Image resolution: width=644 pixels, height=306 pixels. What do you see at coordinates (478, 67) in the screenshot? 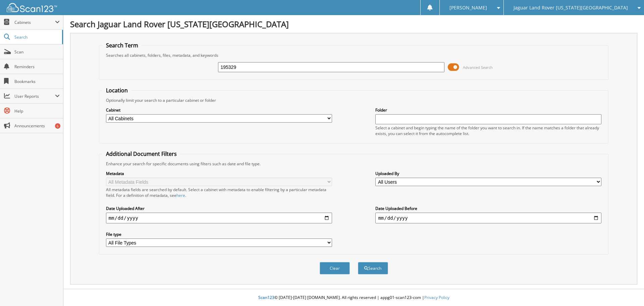
I see `span: Advanced Search` at bounding box center [478, 67].